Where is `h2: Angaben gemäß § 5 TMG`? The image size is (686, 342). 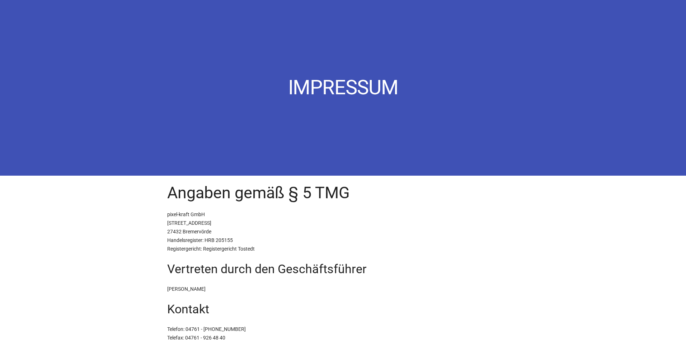 h2: Angaben gemäß § 5 TMG is located at coordinates (343, 193).